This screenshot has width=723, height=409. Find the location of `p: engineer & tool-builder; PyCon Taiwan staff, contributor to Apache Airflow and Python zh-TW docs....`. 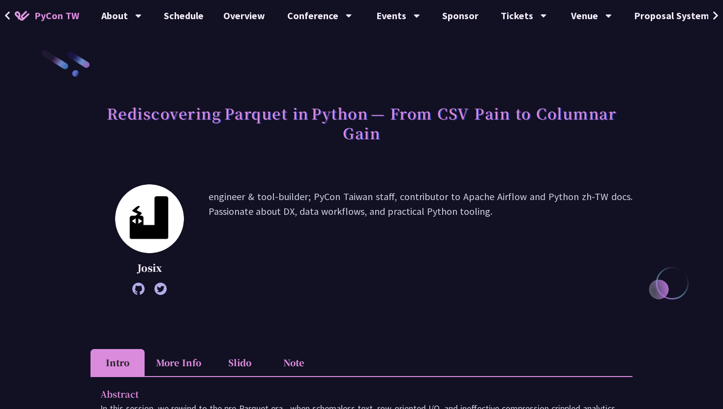

p: engineer & tool-builder; PyCon Taiwan staff, contributor to Apache Airflow and Python zh-TW docs.... is located at coordinates (421, 240).